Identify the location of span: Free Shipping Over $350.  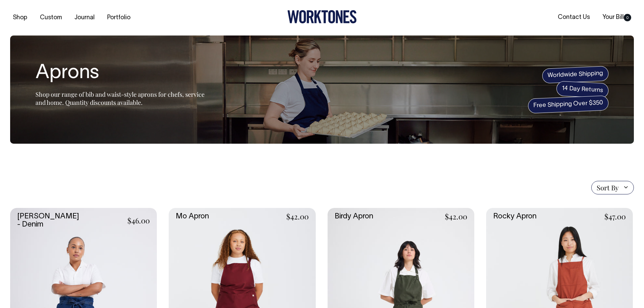
(569, 105).